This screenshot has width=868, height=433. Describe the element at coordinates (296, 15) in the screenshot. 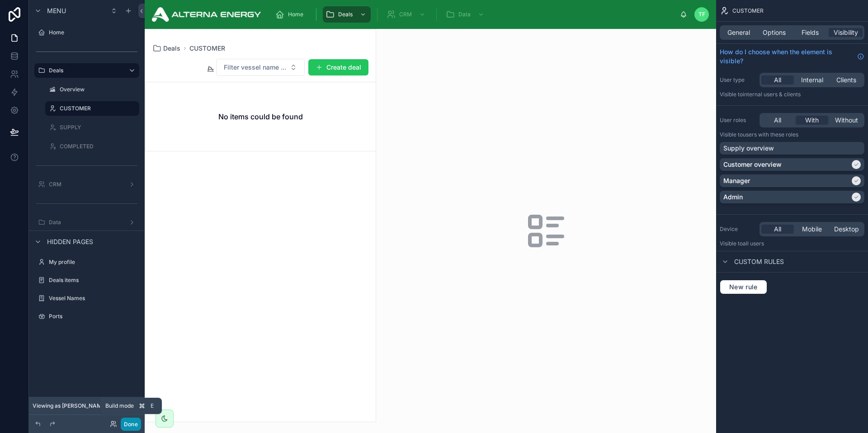

I see `span: Home` at that location.